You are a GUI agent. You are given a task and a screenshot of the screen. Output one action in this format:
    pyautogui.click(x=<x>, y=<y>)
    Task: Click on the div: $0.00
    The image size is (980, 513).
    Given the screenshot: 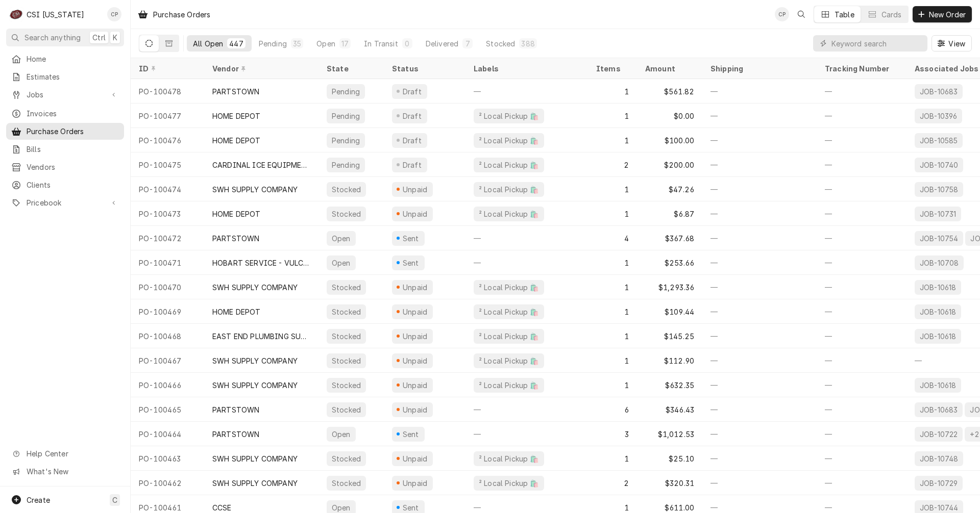 What is the action you would take?
    pyautogui.click(x=669, y=116)
    